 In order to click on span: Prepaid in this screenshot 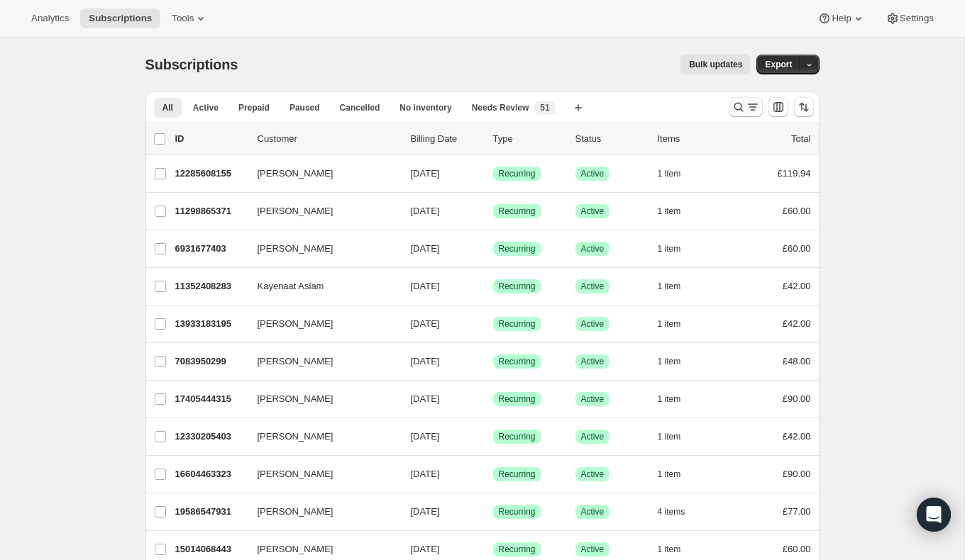, I will do `click(254, 107)`.